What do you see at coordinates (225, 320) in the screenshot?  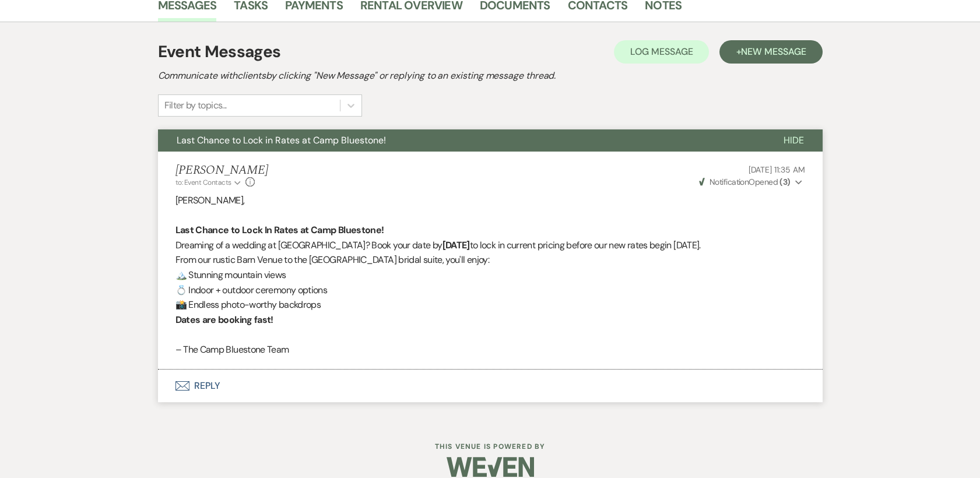 I see `strong: Dates are booking fast!` at bounding box center [225, 320].